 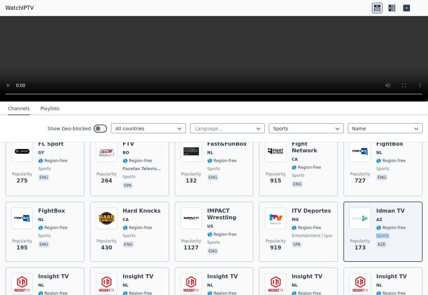 I want to click on span: entertainment, so click(x=306, y=235).